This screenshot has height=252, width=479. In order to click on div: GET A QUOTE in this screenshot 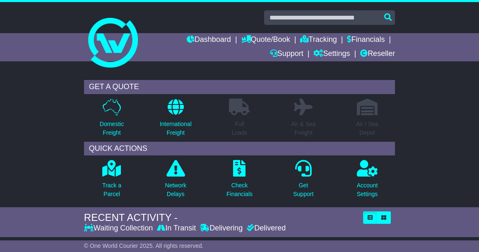, I will do `click(239, 87)`.